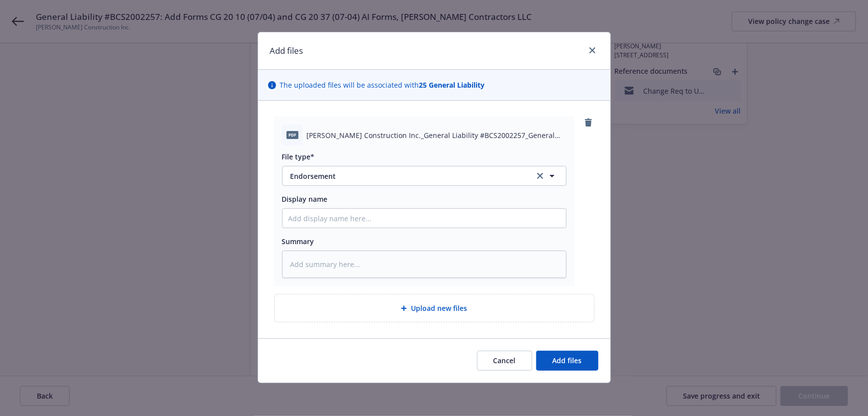  What do you see at coordinates (298, 156) in the screenshot?
I see `span: File type*` at bounding box center [298, 156].